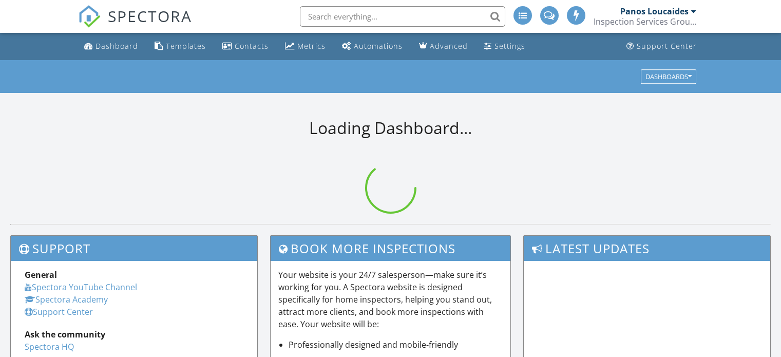 Image resolution: width=781 pixels, height=357 pixels. What do you see at coordinates (378, 46) in the screenshot?
I see `div: Automations` at bounding box center [378, 46].